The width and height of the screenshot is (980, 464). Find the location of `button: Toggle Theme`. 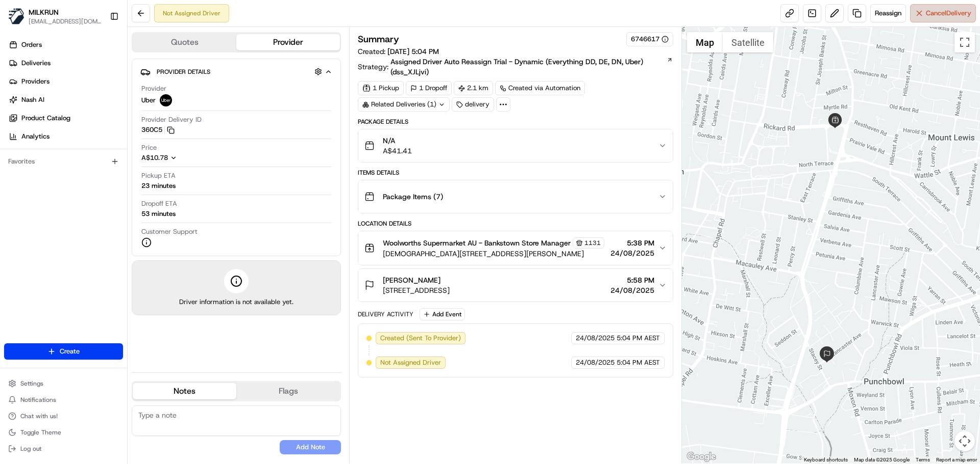

button: Toggle Theme is located at coordinates (63, 433).